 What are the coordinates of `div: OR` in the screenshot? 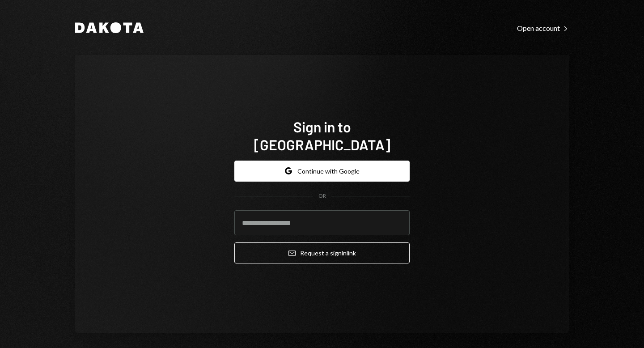 It's located at (322, 196).